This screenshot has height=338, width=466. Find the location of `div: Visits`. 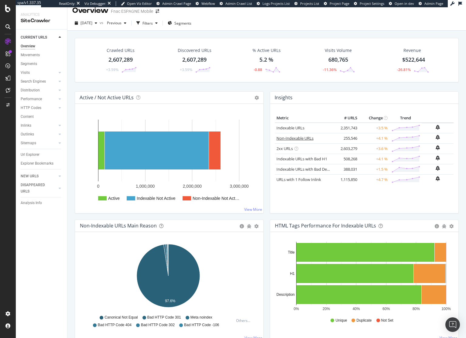

div: Visits is located at coordinates (25, 73).